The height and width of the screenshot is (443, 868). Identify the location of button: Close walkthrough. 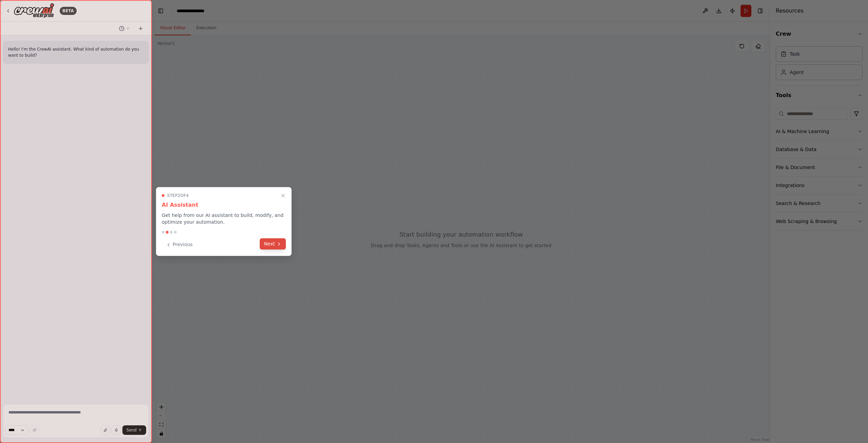
(284, 195).